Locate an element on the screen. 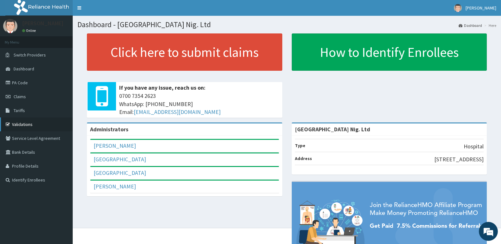  a: How to Identify Enrollees is located at coordinates (389, 52).